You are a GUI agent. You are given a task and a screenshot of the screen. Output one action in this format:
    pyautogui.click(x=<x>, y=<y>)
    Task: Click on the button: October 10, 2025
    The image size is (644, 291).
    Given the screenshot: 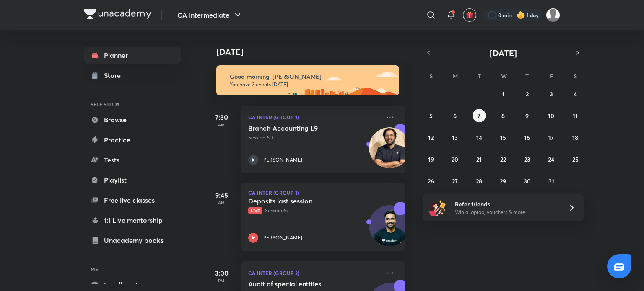 What is the action you would take?
    pyautogui.click(x=551, y=115)
    